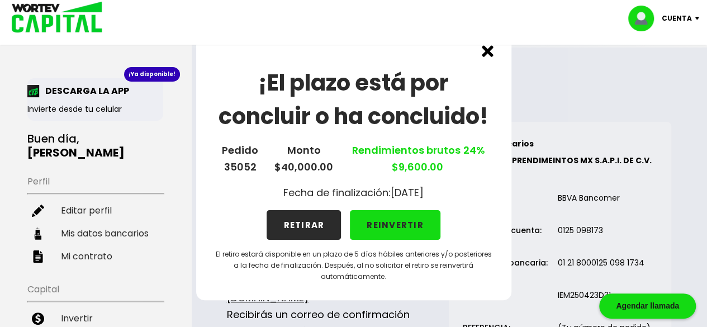  I want to click on p: El retiro estará disponible en un plazo de 5 días hábiles anteriores y/o posteriores a la fecha d..., so click(354, 265).